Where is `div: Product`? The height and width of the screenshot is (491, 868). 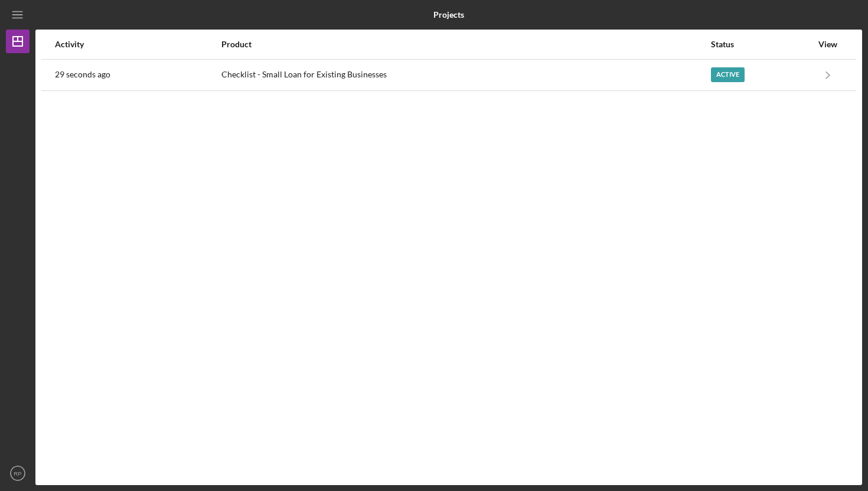 div: Product is located at coordinates (465, 44).